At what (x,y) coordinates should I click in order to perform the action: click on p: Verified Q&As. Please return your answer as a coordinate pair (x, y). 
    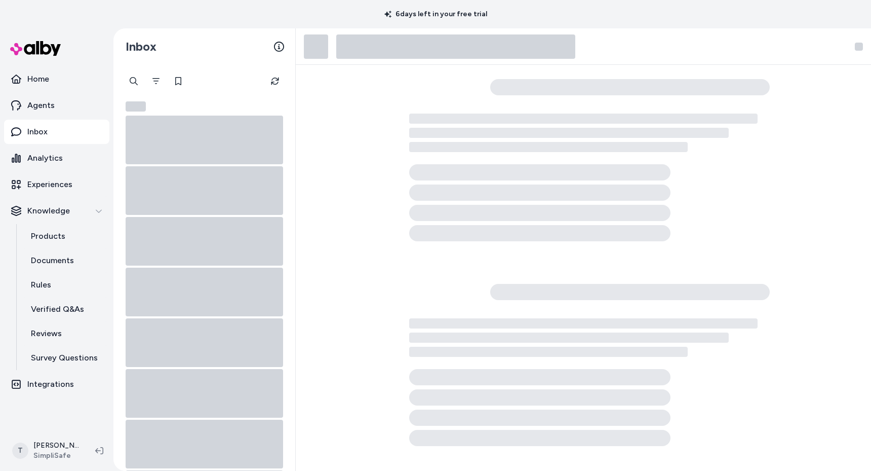
    Looking at the image, I should click on (57, 309).